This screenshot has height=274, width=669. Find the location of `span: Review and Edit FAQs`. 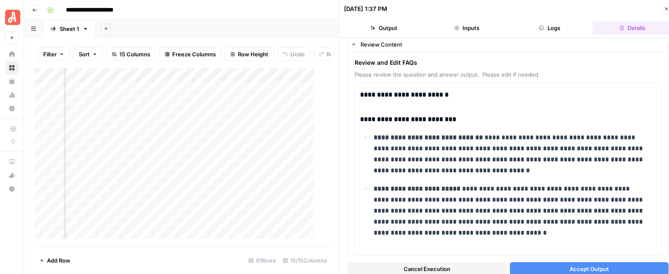

span: Review and Edit FAQs is located at coordinates (508, 63).